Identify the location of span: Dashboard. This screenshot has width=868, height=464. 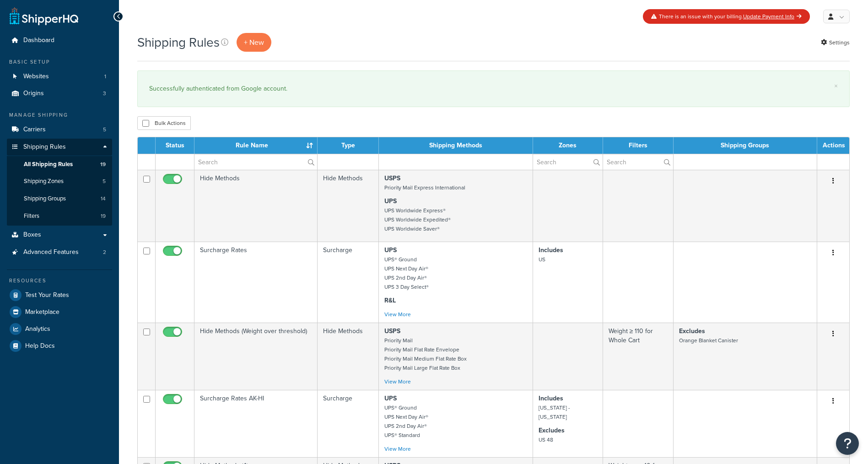
(39, 40).